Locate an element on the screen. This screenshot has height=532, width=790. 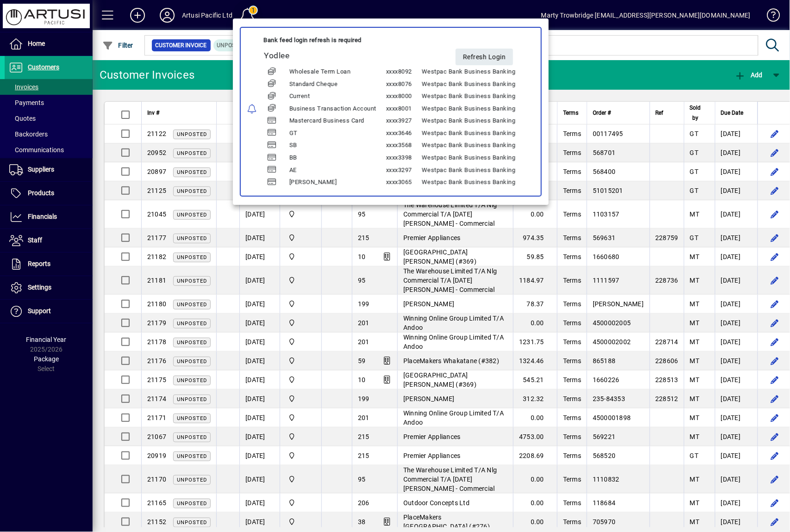
td: xxxx3568 is located at coordinates (403, 146).